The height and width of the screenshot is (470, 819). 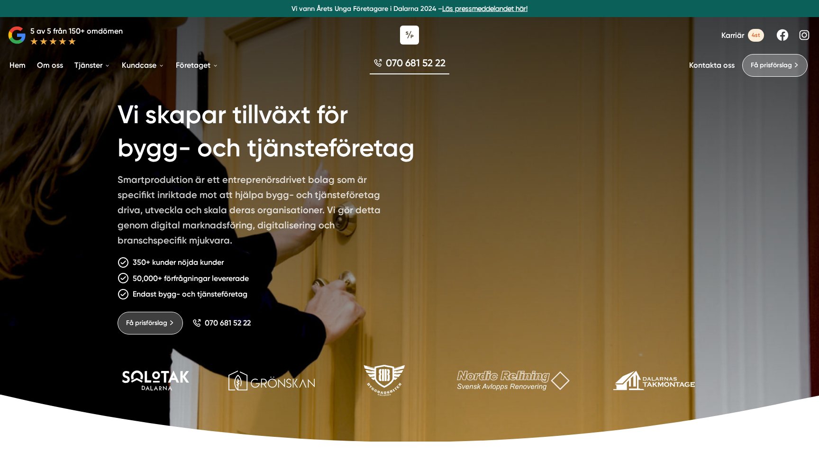 What do you see at coordinates (178, 262) in the screenshot?
I see `p: 350+ kunder nöjda kunder` at bounding box center [178, 262].